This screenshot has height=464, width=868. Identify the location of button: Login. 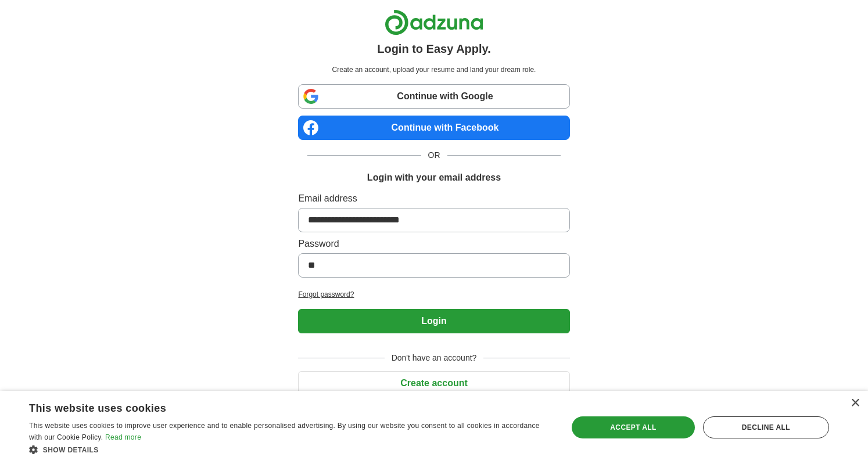
(434, 321).